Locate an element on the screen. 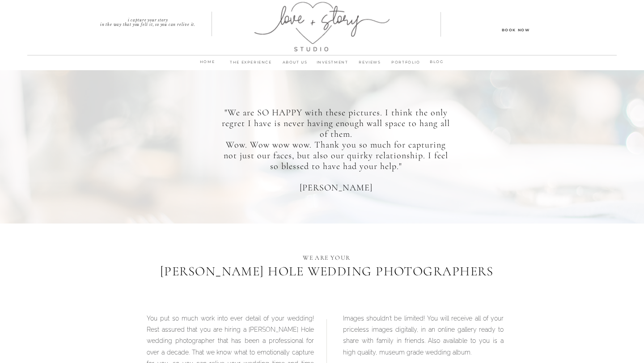 Image resolution: width=644 pixels, height=363 pixels. p: Book Now is located at coordinates (516, 29).